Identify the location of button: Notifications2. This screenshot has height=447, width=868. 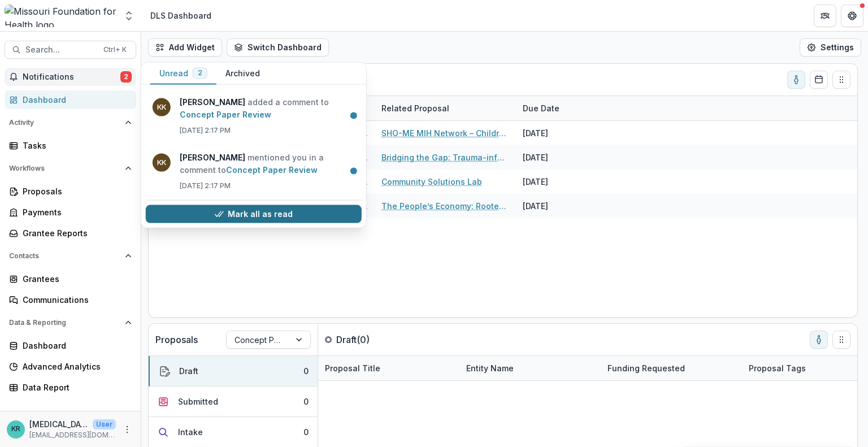
(70, 77).